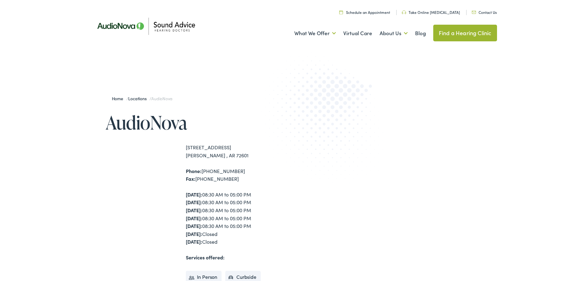 The image size is (587, 281). What do you see at coordinates (341, 12) in the screenshot?
I see `img: Calendar icon in a unique green color, symbolizing scheduling or date-related features.` at bounding box center [341, 12].